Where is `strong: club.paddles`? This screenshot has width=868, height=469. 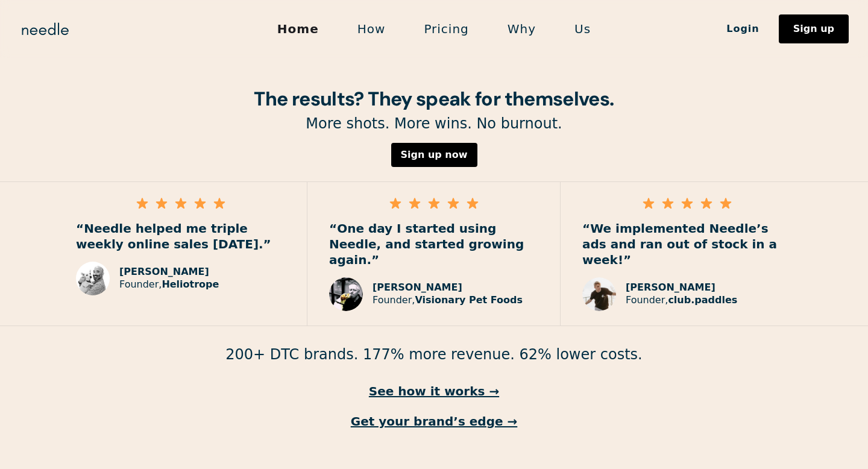 strong: club.paddles is located at coordinates (702, 300).